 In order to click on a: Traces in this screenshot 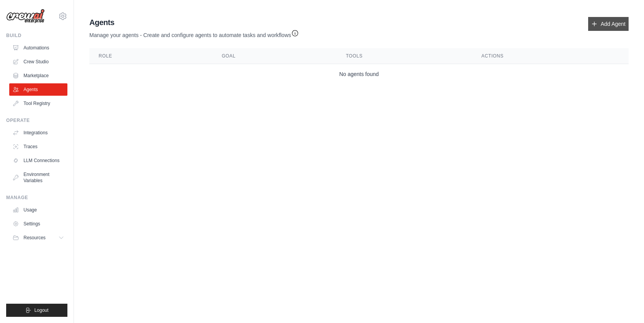, I will do `click(38, 147)`.